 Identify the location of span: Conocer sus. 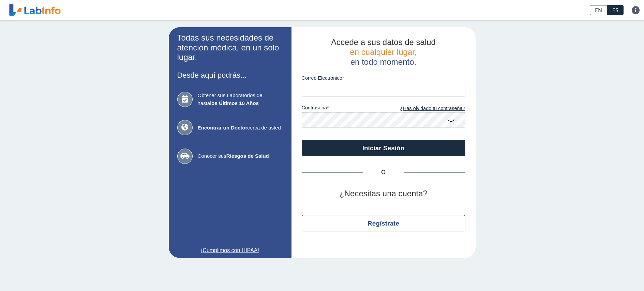
(240, 156).